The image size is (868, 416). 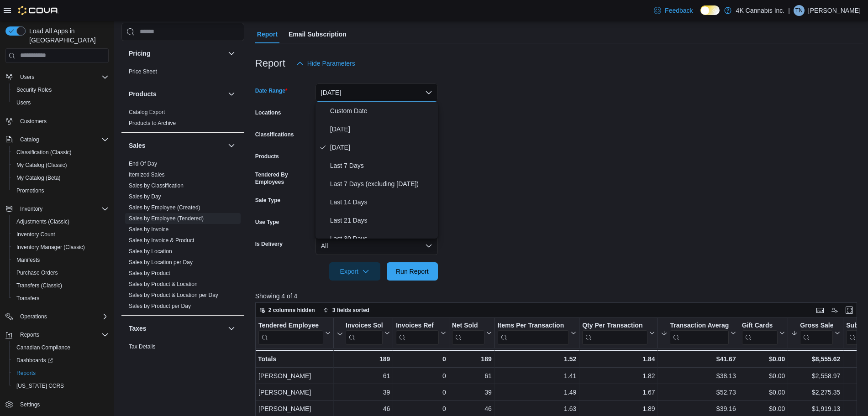 I want to click on span: Sales by Product per Day, so click(x=160, y=306).